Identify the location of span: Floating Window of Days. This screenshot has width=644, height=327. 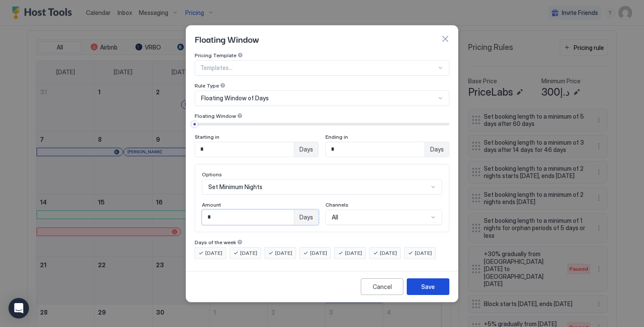
(235, 98).